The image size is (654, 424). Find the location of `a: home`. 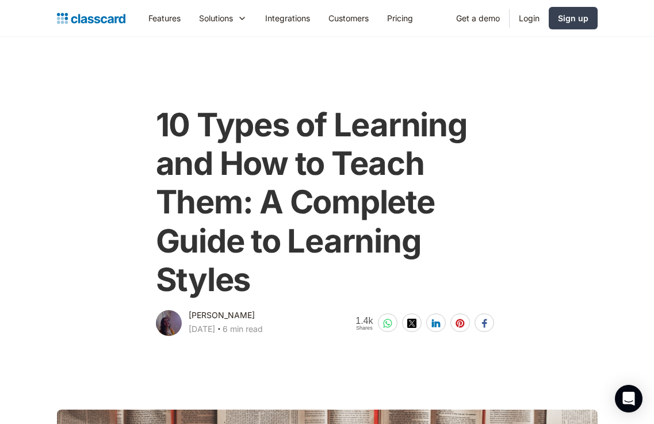

a: home is located at coordinates (91, 18).